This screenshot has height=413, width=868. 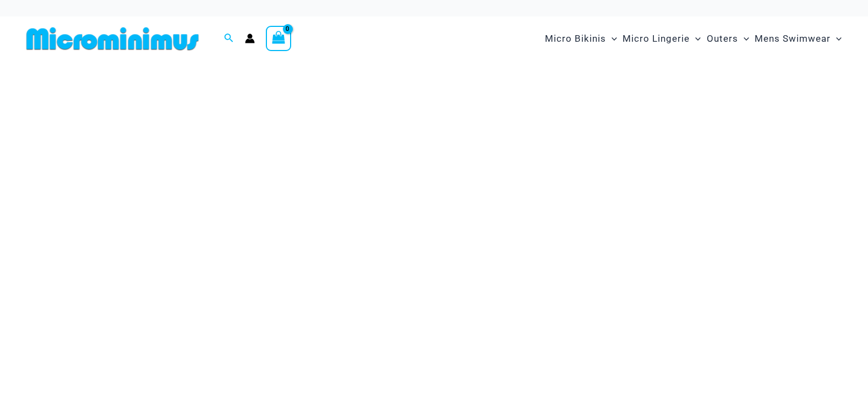 I want to click on a: Search icon link, so click(x=229, y=38).